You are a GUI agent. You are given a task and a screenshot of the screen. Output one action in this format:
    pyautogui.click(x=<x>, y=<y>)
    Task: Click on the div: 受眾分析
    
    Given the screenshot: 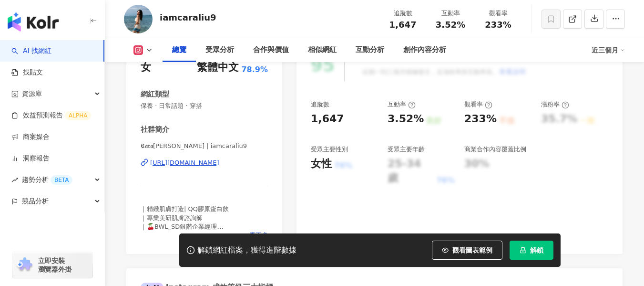 What is the action you would take?
    pyautogui.click(x=220, y=50)
    